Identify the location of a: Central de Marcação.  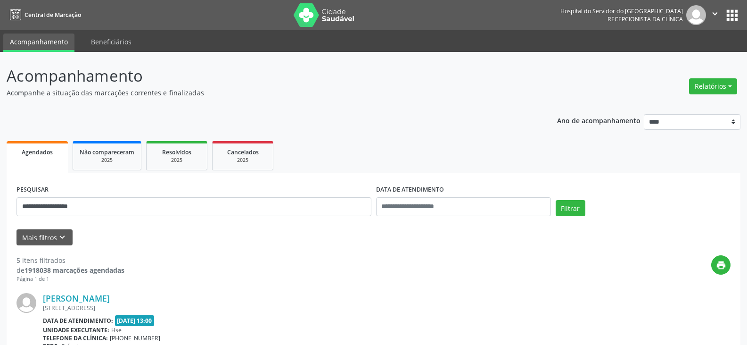
(44, 15).